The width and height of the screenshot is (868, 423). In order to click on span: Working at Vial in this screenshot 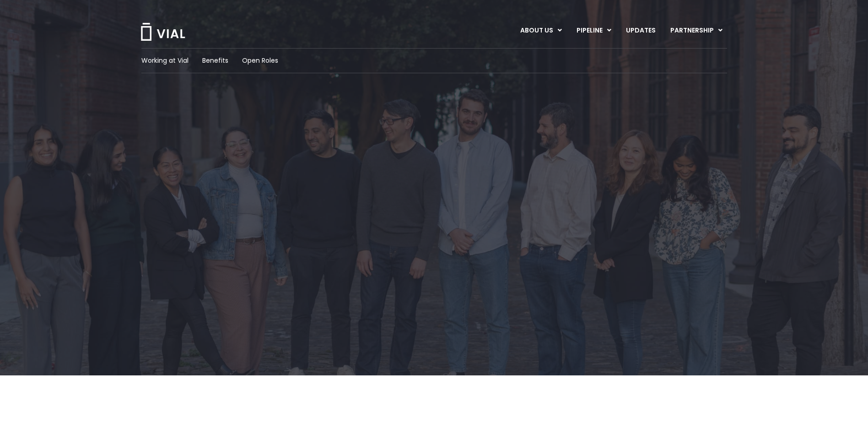, I will do `click(165, 61)`.